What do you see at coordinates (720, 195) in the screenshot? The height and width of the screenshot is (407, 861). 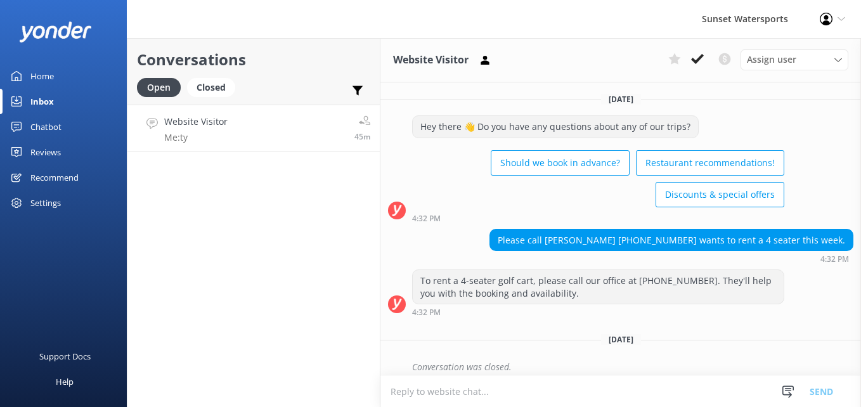 I see `button: Discounts & special offers` at bounding box center [720, 195].